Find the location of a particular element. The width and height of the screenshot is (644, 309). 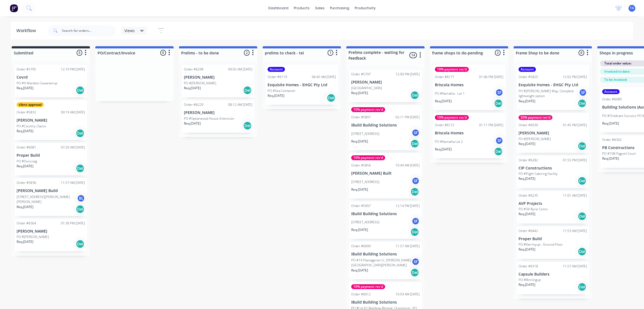

p: iBuild Building Solutions is located at coordinates (386, 254).